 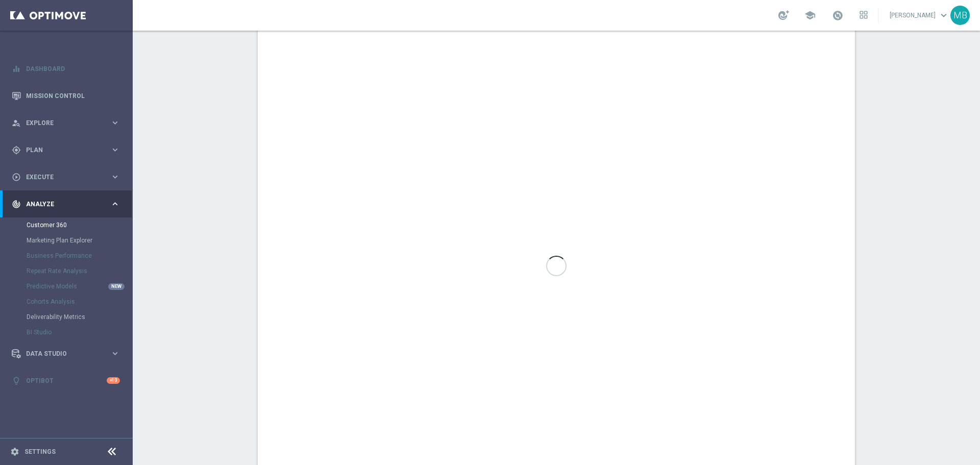 What do you see at coordinates (16, 381) in the screenshot?
I see `i: lightbulb` at bounding box center [16, 381].